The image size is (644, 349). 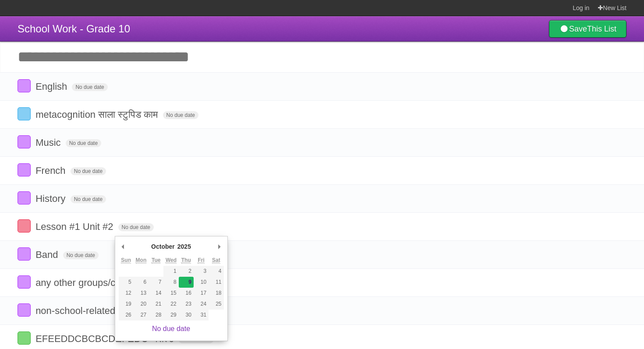 What do you see at coordinates (98, 114) in the screenshot?
I see `span: metacognition साला स्टुपिड काम` at bounding box center [98, 114].